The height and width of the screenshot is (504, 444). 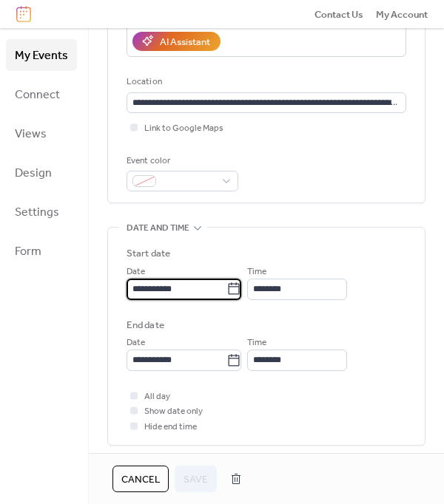 What do you see at coordinates (176, 41) in the screenshot?
I see `button: AI Assistant` at bounding box center [176, 41].